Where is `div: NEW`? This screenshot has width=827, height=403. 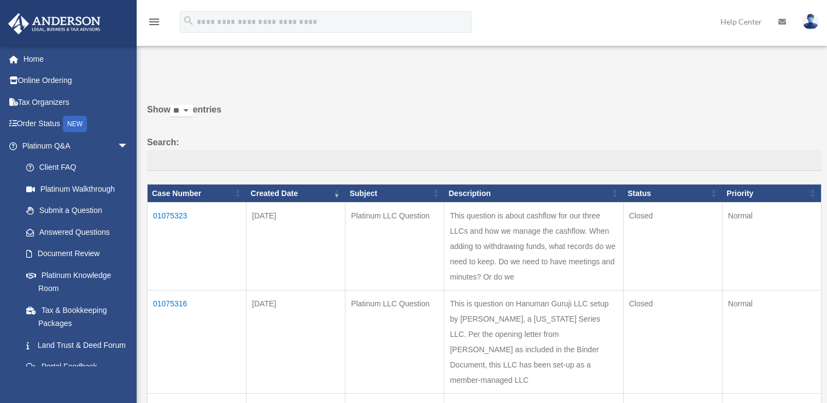 div: NEW is located at coordinates (75, 124).